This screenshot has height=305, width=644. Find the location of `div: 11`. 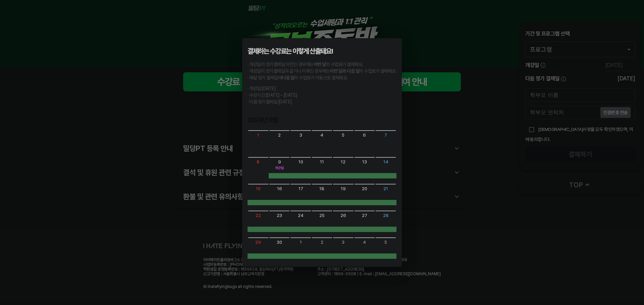

div: 11 is located at coordinates (322, 162).